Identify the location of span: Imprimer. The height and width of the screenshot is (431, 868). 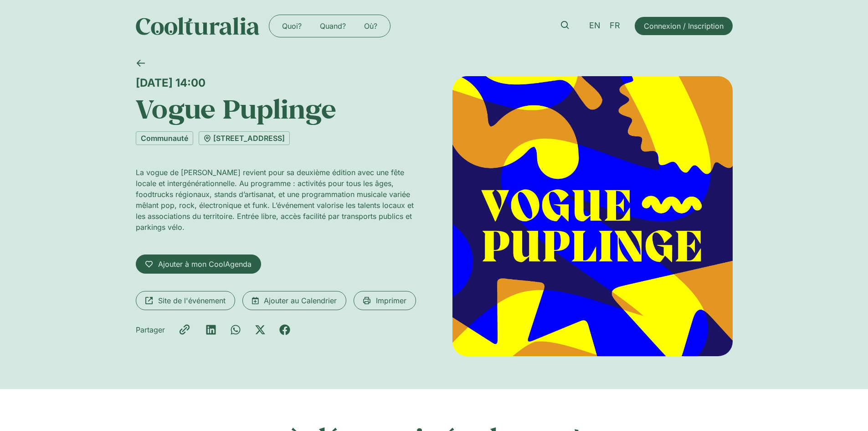
(391, 301).